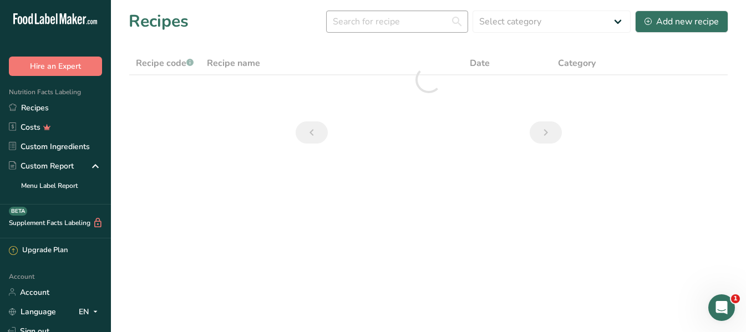 This screenshot has height=332, width=746. What do you see at coordinates (38, 251) in the screenshot?
I see `div: Upgrade Plan` at bounding box center [38, 251].